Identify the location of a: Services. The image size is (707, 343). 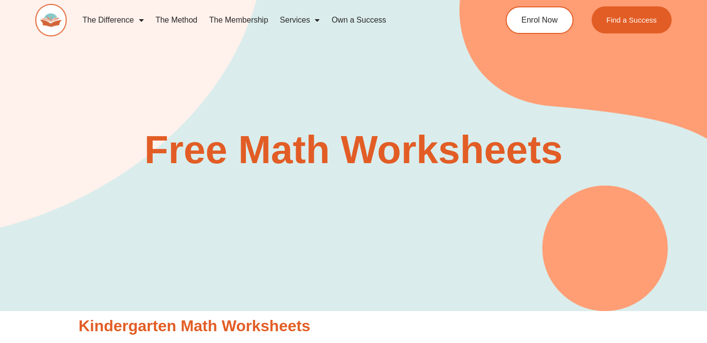
(299, 20).